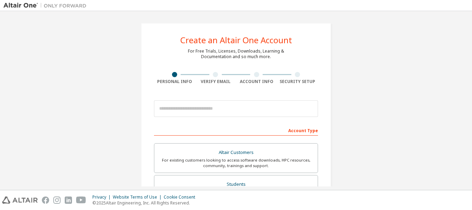  I want to click on div: Account Type, so click(236, 130).